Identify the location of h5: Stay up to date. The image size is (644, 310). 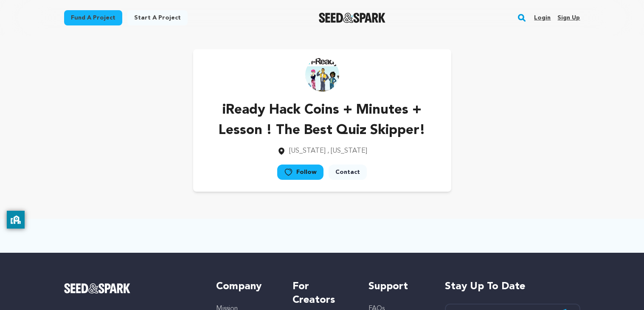
(512, 287).